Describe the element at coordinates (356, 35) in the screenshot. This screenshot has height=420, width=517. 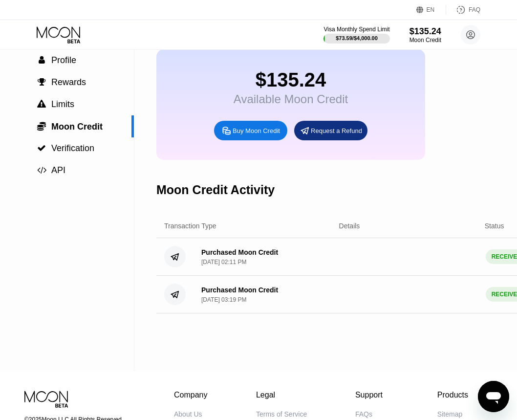
I see `div: Visa Monthly Spend Limit$73.59/$4,000.00` at that location.